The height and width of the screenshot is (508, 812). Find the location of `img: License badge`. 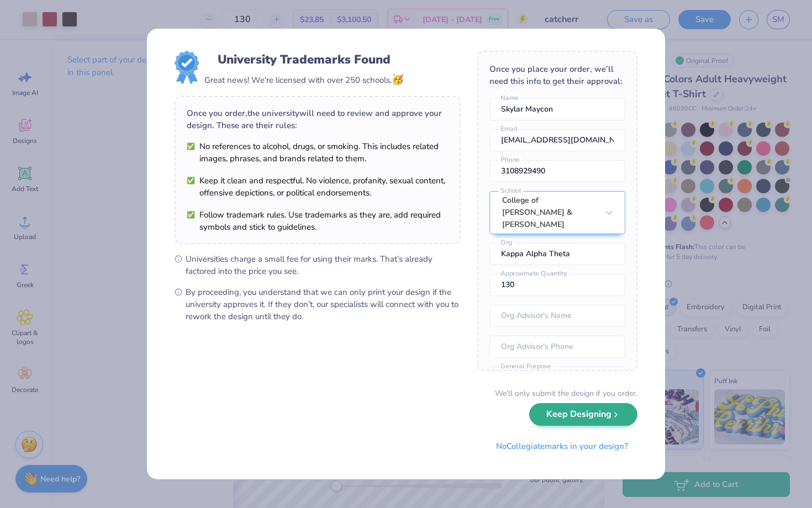

img: License badge is located at coordinates (187, 68).